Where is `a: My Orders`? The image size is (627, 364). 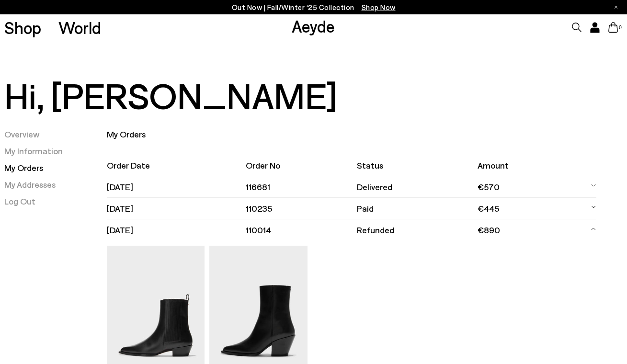 a: My Orders is located at coordinates (23, 168).